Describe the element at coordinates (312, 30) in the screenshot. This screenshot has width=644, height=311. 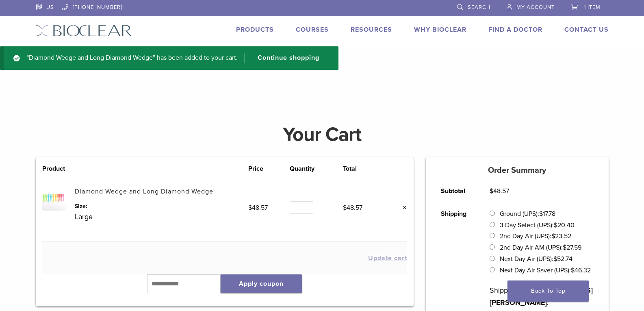
I see `a: Courses` at that location.